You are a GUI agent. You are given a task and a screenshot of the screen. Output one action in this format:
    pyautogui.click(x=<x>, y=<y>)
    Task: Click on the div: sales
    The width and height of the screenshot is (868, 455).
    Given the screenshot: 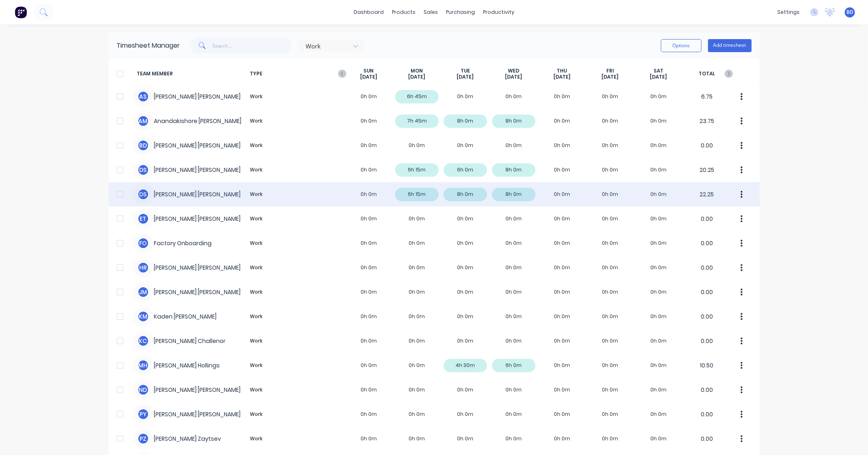 What is the action you would take?
    pyautogui.click(x=431, y=12)
    